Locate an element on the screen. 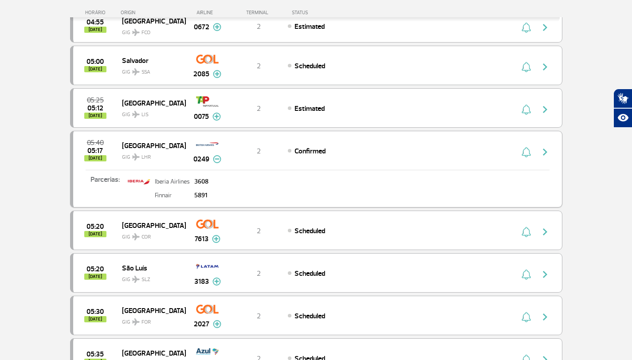 Image resolution: width=632 pixels, height=360 pixels. span: 2025-09-30 05:00:00 is located at coordinates (95, 62).